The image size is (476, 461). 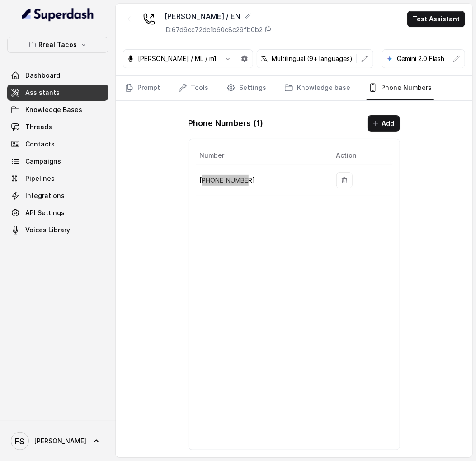 What do you see at coordinates (436, 19) in the screenshot?
I see `button: Test Assistant` at bounding box center [436, 19].